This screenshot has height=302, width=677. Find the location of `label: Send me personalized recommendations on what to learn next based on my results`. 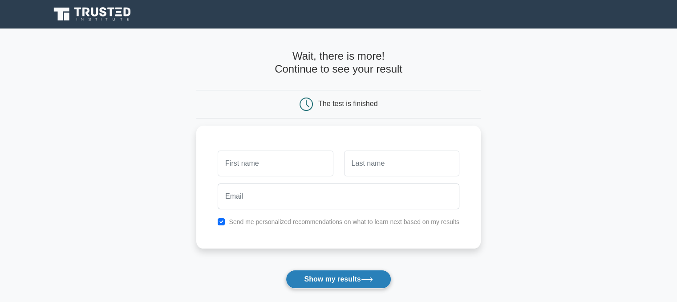

label: Send me personalized recommendations on what to learn next based on my results is located at coordinates (344, 222).